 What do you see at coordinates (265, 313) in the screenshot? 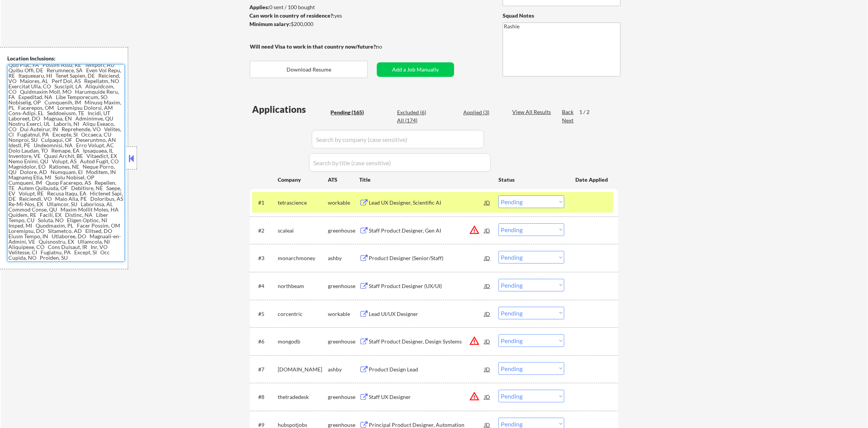
I see `div: #5` at bounding box center [265, 313].